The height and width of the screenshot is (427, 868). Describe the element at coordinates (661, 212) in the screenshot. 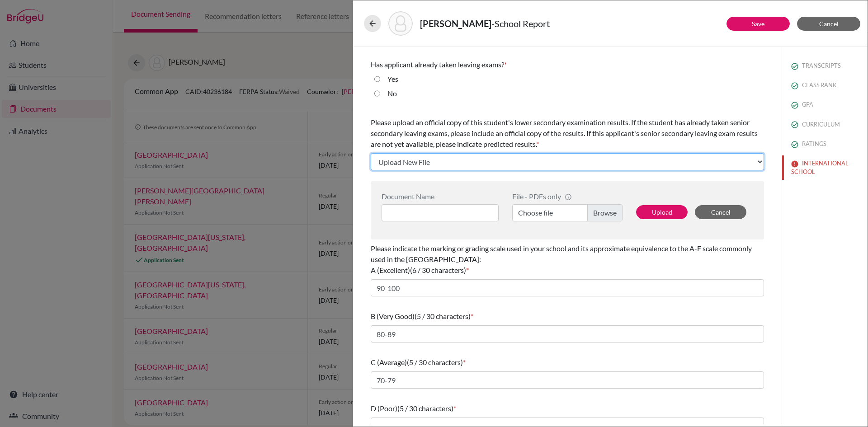

I see `button: Upload` at that location.